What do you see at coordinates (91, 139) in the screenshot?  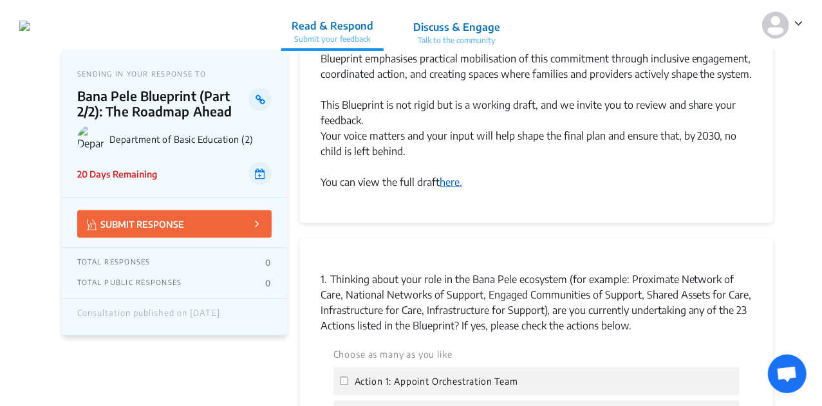 I see `img: Department of Basic Education (2) logo` at bounding box center [91, 139].